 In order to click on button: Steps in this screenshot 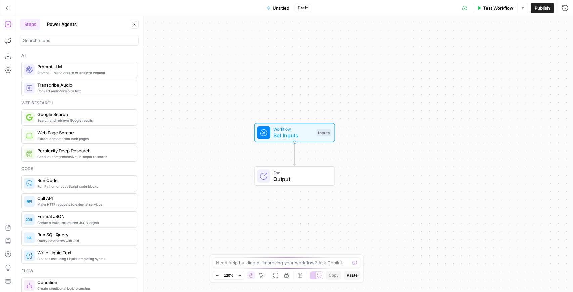, I will do `click(30, 24)`.